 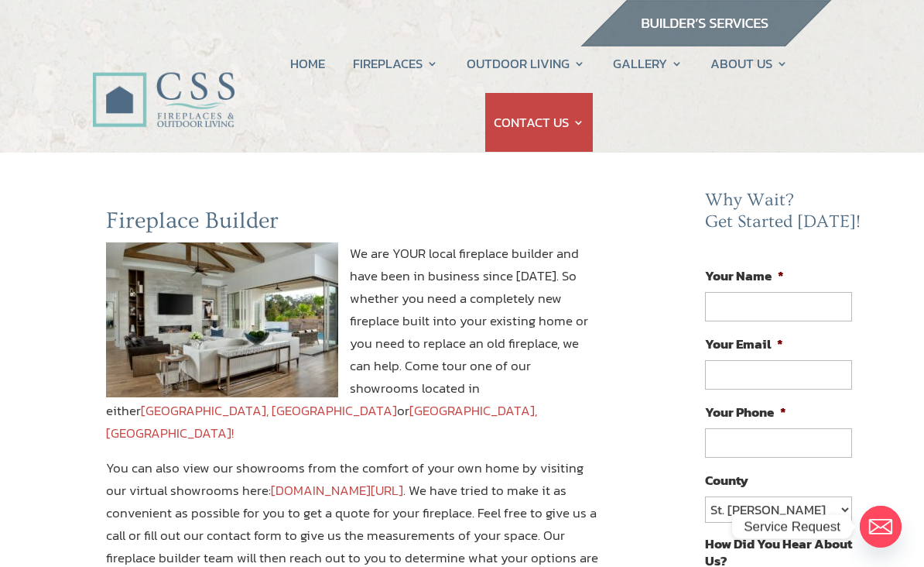 I want to click on img: fireplace builder jacksonville fl and ormond beach fl, so click(x=223, y=320).